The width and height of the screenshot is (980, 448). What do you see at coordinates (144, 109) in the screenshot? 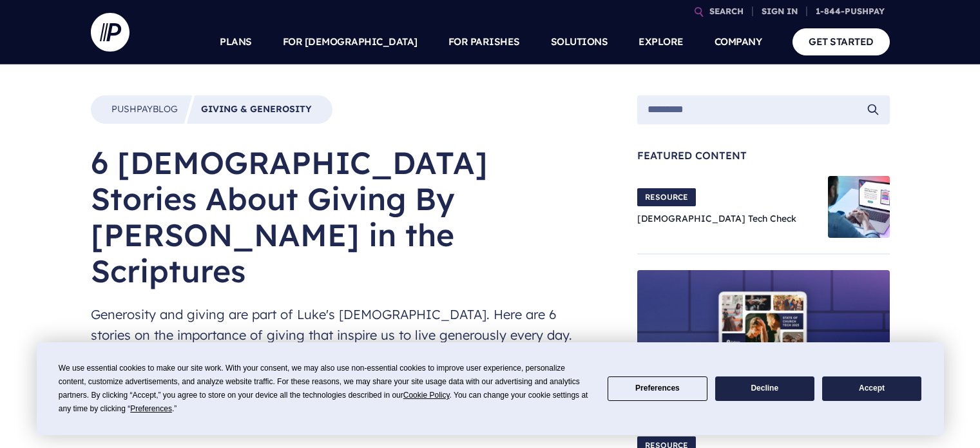
I see `a: PushpayBlog` at bounding box center [144, 109].